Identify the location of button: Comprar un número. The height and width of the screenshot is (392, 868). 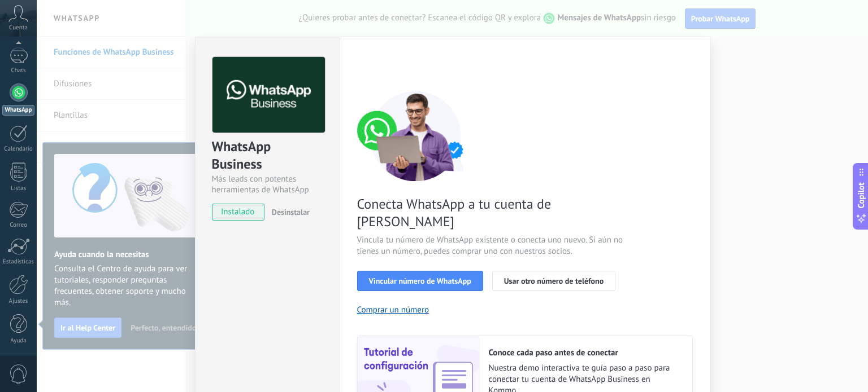
(393, 310).